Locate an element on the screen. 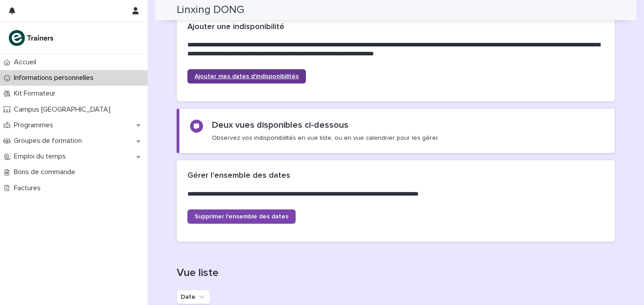  a: Ajouter mes dates d'indisponibilités is located at coordinates (246, 76).